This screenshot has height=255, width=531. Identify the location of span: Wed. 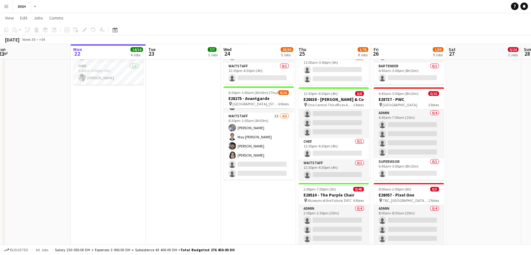
(228, 49).